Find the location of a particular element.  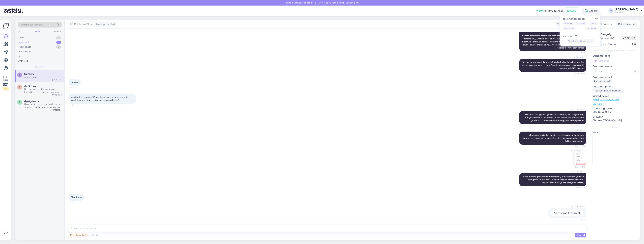

div: leading the chat is located at coordinates (105, 24).